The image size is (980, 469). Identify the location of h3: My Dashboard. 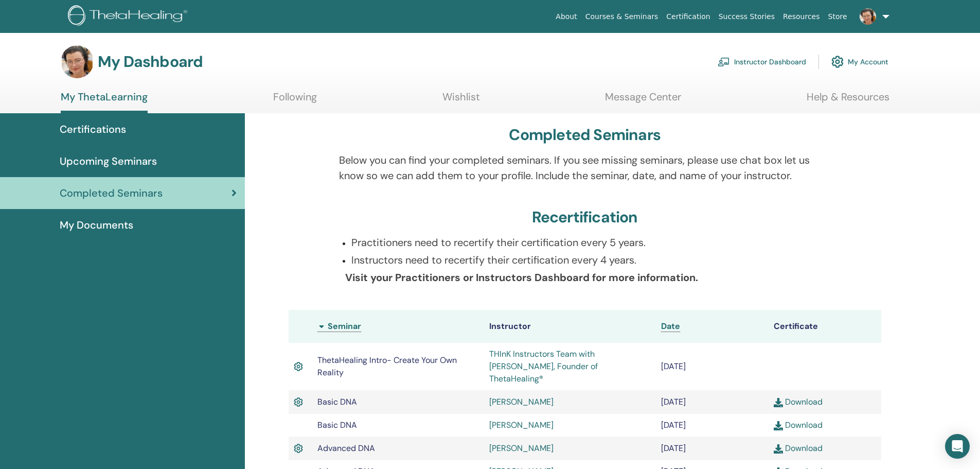
(150, 62).